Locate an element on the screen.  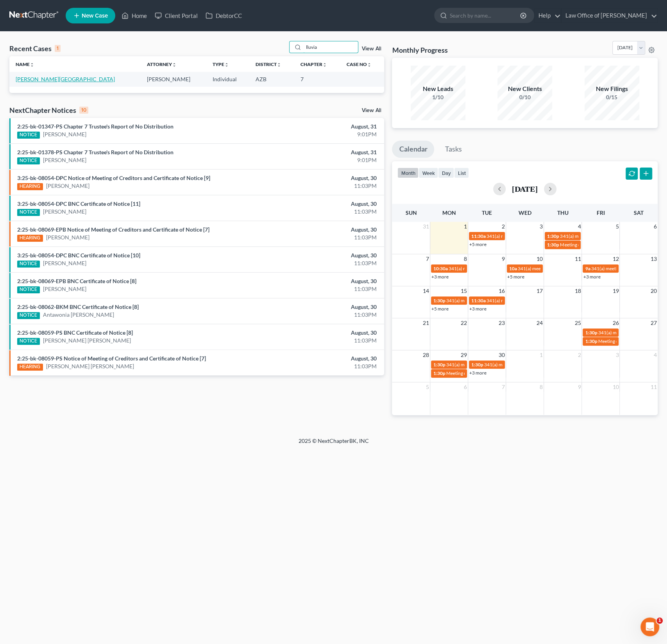
a: Nameunfold_more is located at coordinates (25, 64).